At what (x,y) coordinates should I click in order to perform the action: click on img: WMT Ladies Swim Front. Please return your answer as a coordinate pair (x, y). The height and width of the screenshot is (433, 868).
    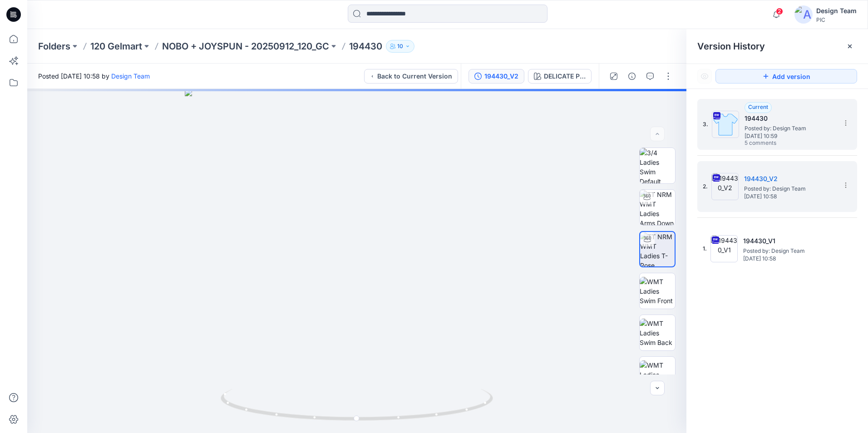
    Looking at the image, I should click on (657, 291).